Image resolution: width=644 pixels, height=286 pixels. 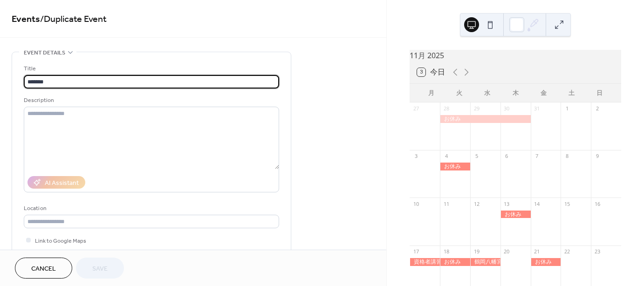 What do you see at coordinates (596, 108) in the screenshot?
I see `div: 2` at bounding box center [596, 108].